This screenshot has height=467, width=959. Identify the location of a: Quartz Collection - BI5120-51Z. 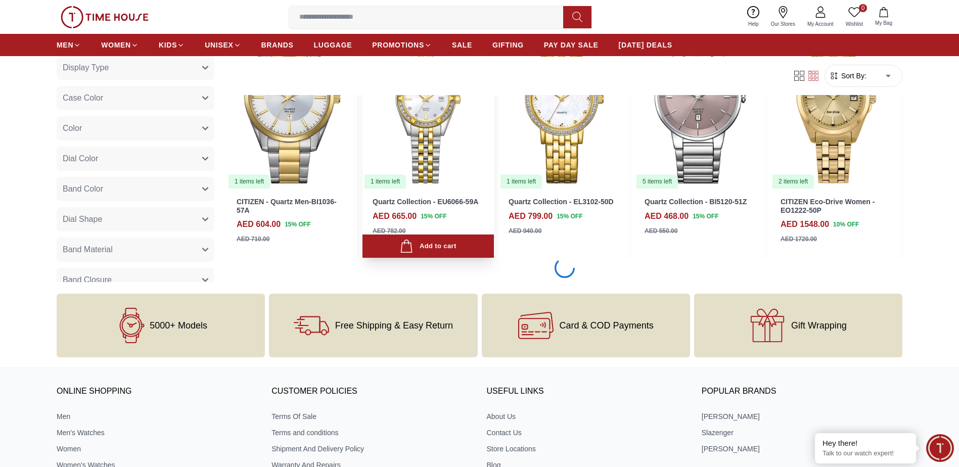
(696, 202).